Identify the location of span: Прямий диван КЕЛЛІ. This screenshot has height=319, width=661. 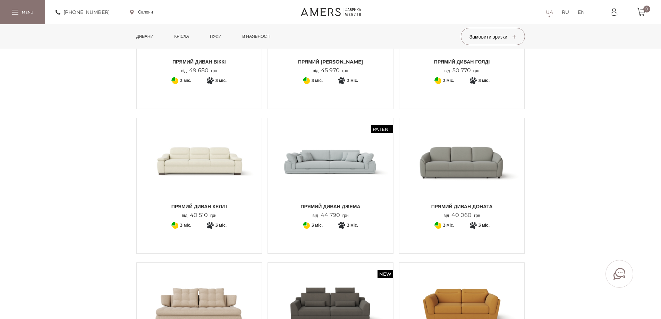
(199, 206).